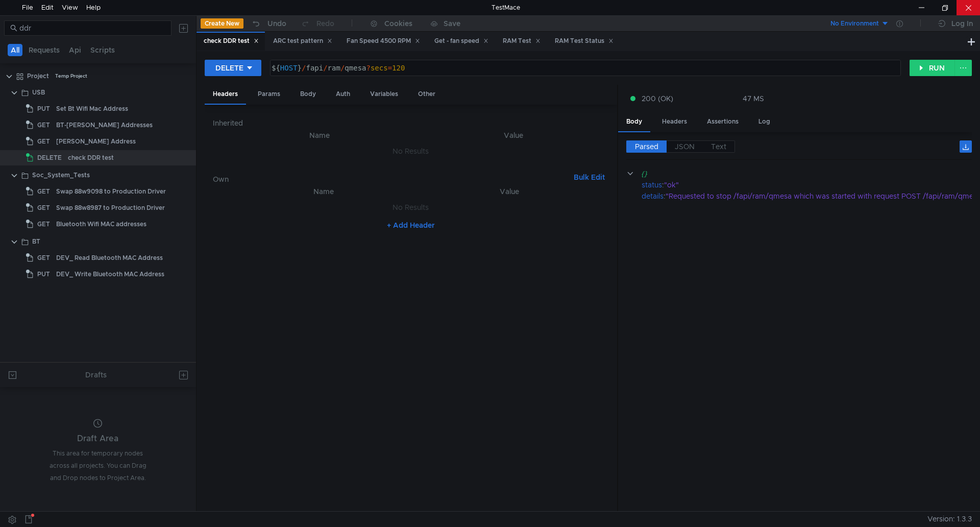 Image resolution: width=980 pixels, height=527 pixels. Describe the element at coordinates (411, 123) in the screenshot. I see `h6: Inherited` at that location.